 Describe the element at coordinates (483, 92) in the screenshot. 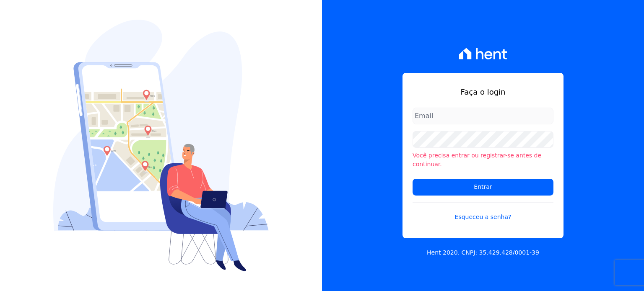

I see `h1: Faça o login` at that location.